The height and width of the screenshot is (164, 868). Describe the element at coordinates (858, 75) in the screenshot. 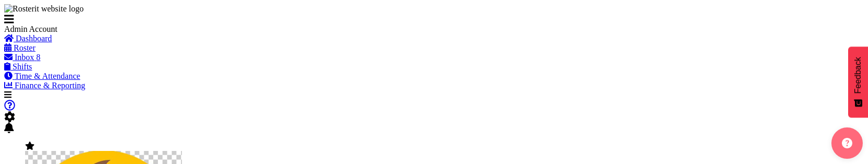

I see `span: Feedback` at that location.